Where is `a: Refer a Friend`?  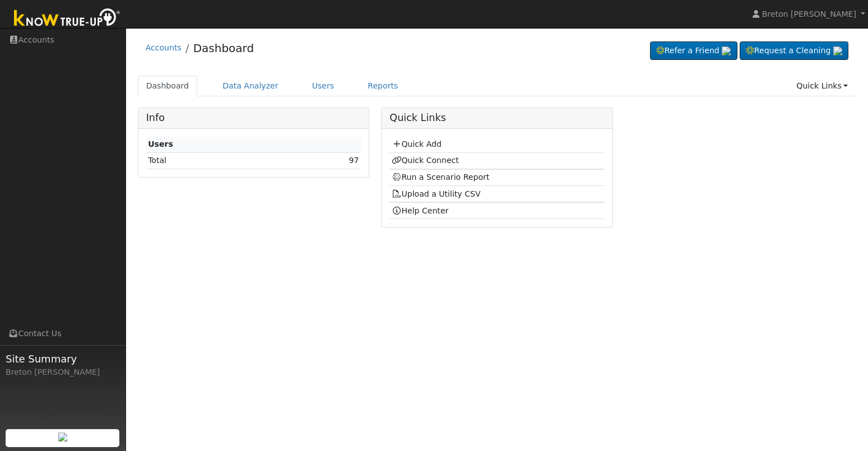 a: Refer a Friend is located at coordinates (693, 51).